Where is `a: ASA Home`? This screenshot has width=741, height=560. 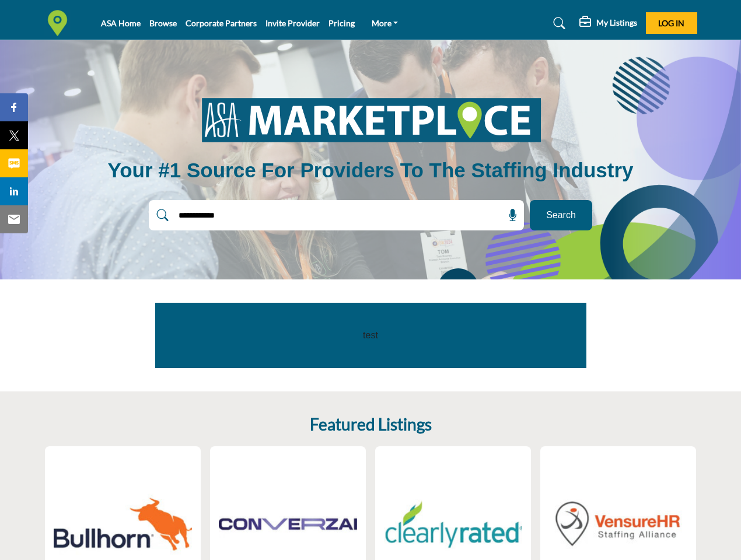 a: ASA Home is located at coordinates (121, 23).